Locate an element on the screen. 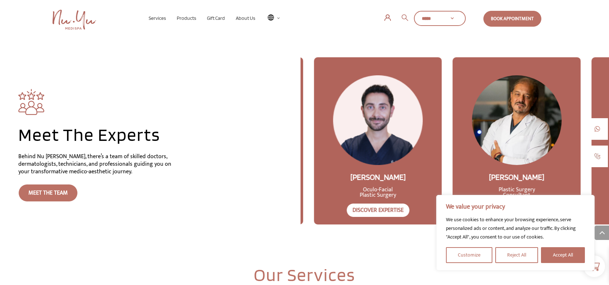  span: Services is located at coordinates (157, 18).